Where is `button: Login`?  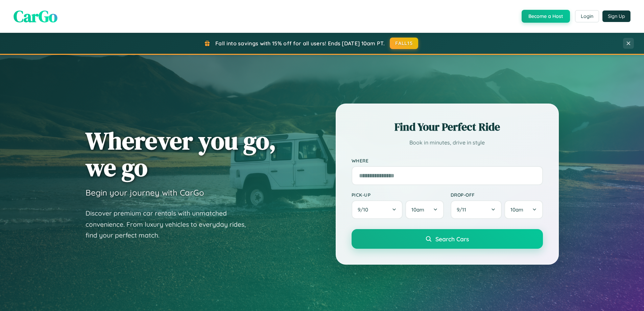 button: Login is located at coordinates (587, 16).